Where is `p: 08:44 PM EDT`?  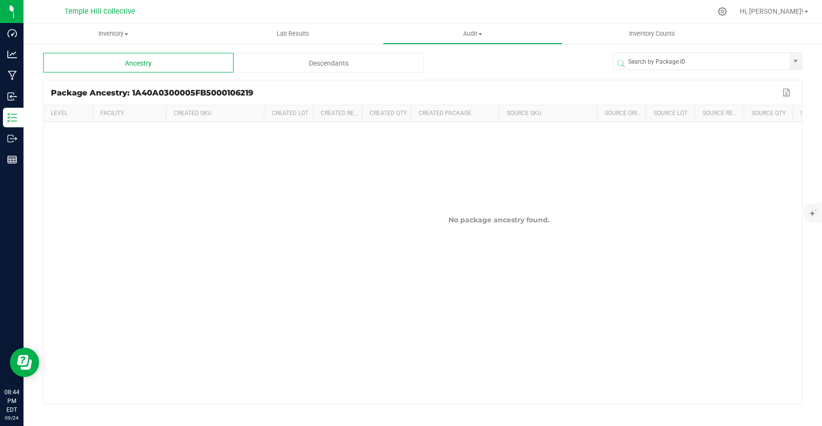 p: 08:44 PM EDT is located at coordinates (12, 401).